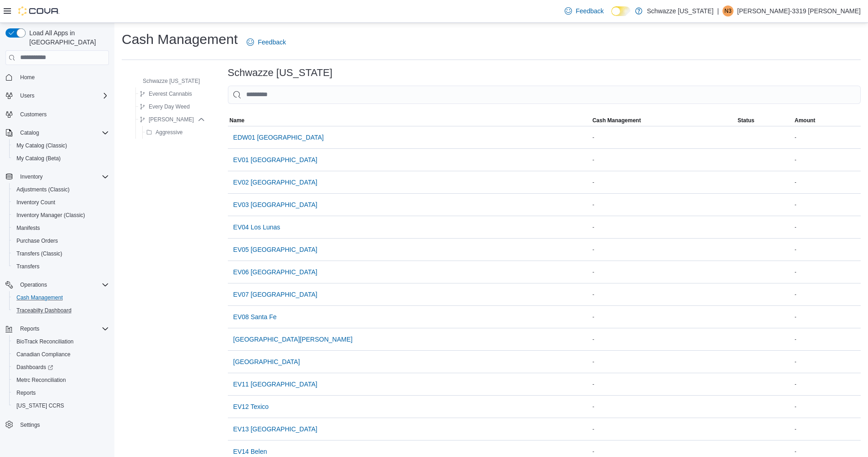 The image size is (868, 457). I want to click on div: Noe-3319 Gonzales, so click(729, 11).